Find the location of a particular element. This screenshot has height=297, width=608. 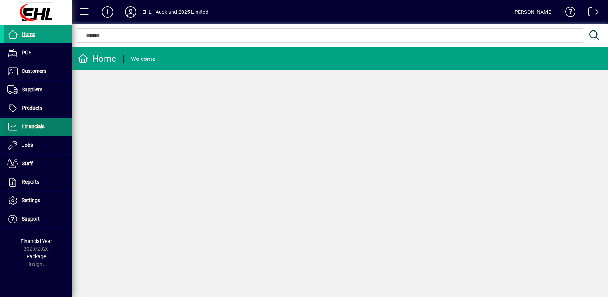

a: Reports is located at coordinates (38, 182).